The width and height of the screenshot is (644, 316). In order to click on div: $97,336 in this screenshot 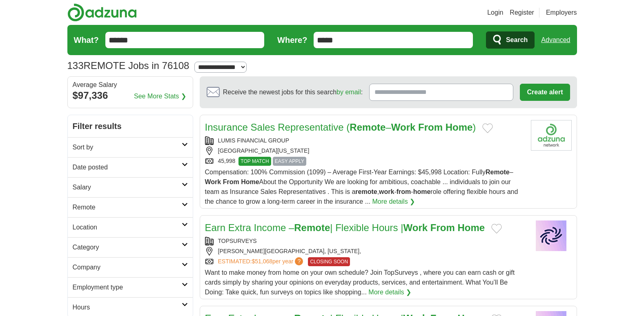, I will do `click(130, 95)`.